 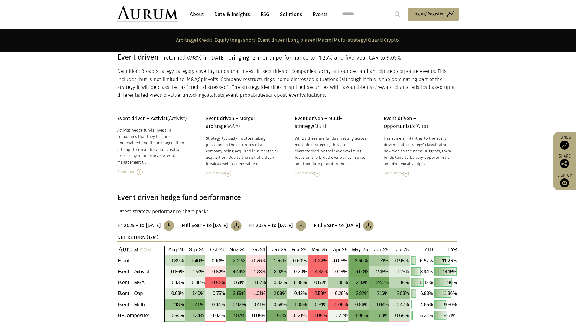 What do you see at coordinates (154, 119) in the screenshot?
I see `p: (Activist)` at bounding box center [154, 119].